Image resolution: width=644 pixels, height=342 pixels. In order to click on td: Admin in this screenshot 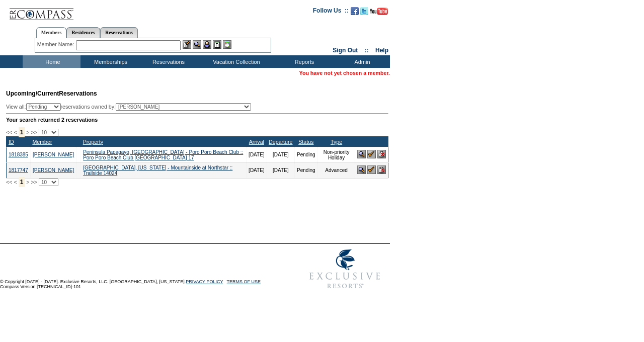, I will do `click(360, 62)`.